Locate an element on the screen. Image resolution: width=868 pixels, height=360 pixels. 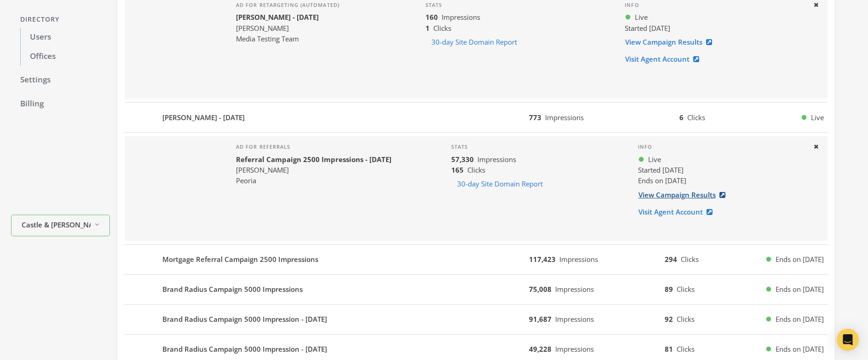
b: 57,330 is located at coordinates (462, 160).